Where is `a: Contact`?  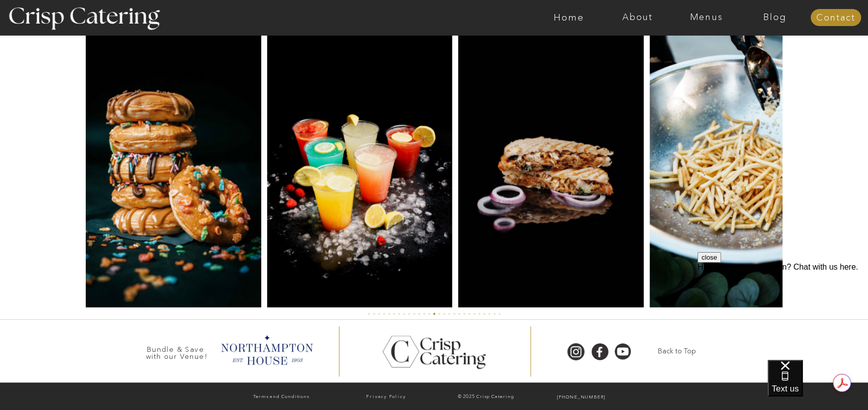
a: Contact is located at coordinates (835, 18).